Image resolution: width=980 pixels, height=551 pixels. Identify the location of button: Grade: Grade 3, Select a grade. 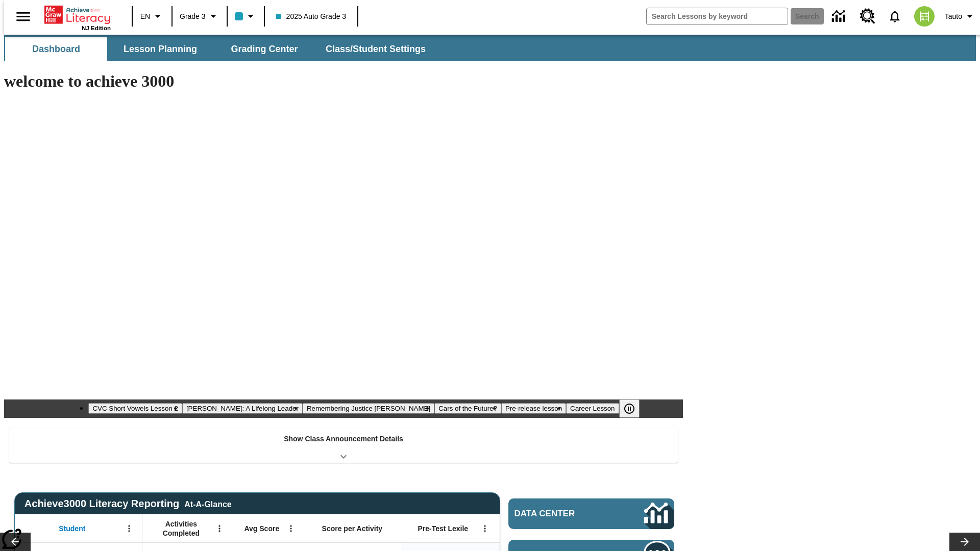
(200, 16).